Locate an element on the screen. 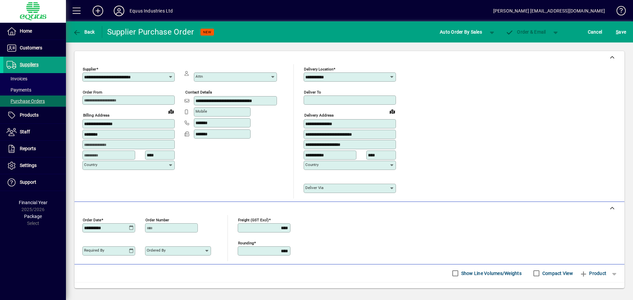  span: S is located at coordinates (617, 32).